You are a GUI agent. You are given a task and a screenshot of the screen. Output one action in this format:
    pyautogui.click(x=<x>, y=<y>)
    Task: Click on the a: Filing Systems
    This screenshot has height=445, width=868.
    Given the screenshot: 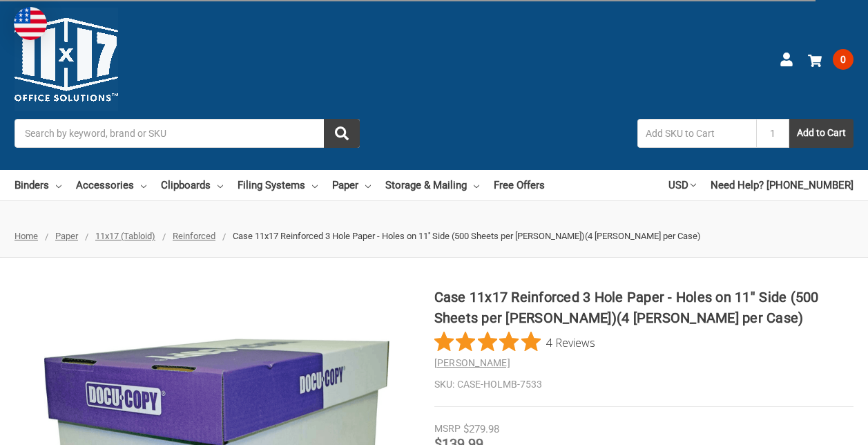 What is the action you would take?
    pyautogui.click(x=277, y=185)
    